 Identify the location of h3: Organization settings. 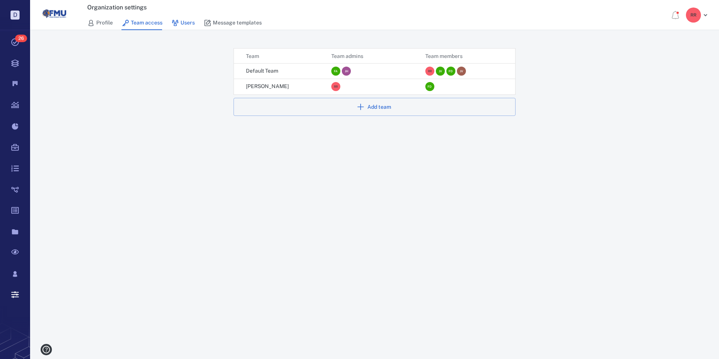
(316, 8).